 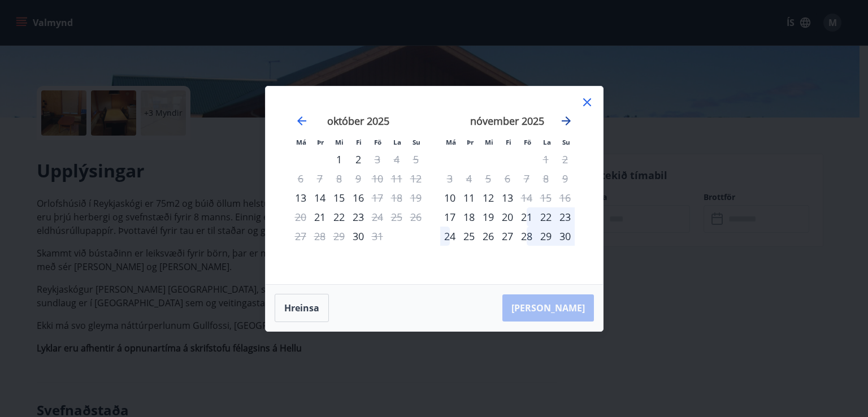 I want to click on td: Not available. föstudagur, 7. nóvember 2025, so click(x=526, y=178).